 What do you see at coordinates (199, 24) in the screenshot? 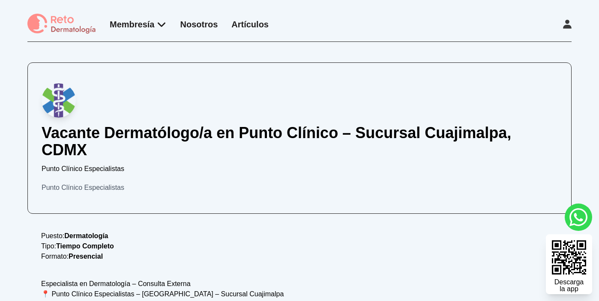
I see `a: Nosotros` at bounding box center [199, 24].